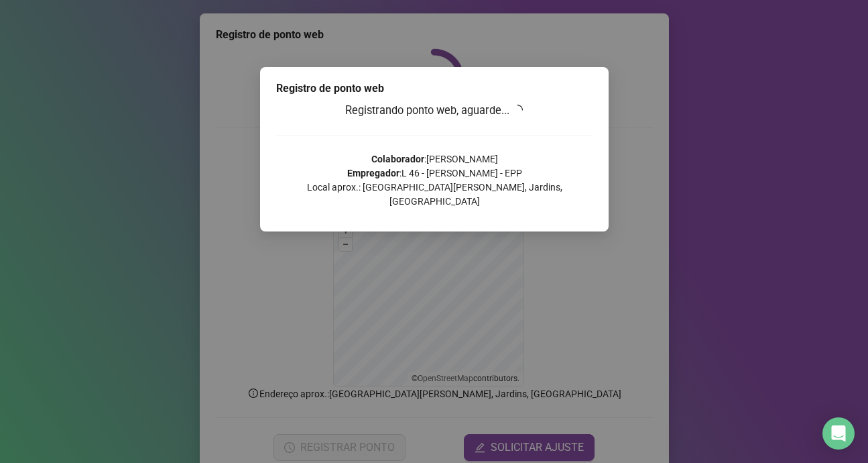  I want to click on strong: Empregador, so click(373, 173).